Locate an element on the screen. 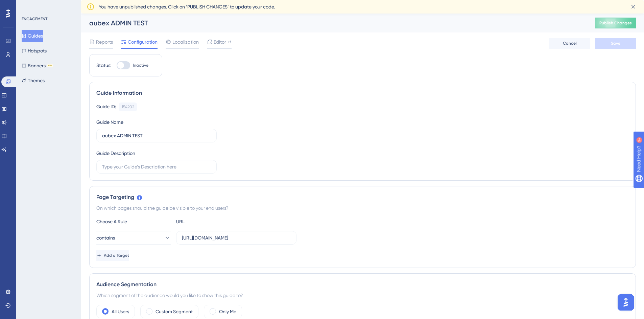 Image resolution: width=644 pixels, height=319 pixels. label: All Users is located at coordinates (120, 312).